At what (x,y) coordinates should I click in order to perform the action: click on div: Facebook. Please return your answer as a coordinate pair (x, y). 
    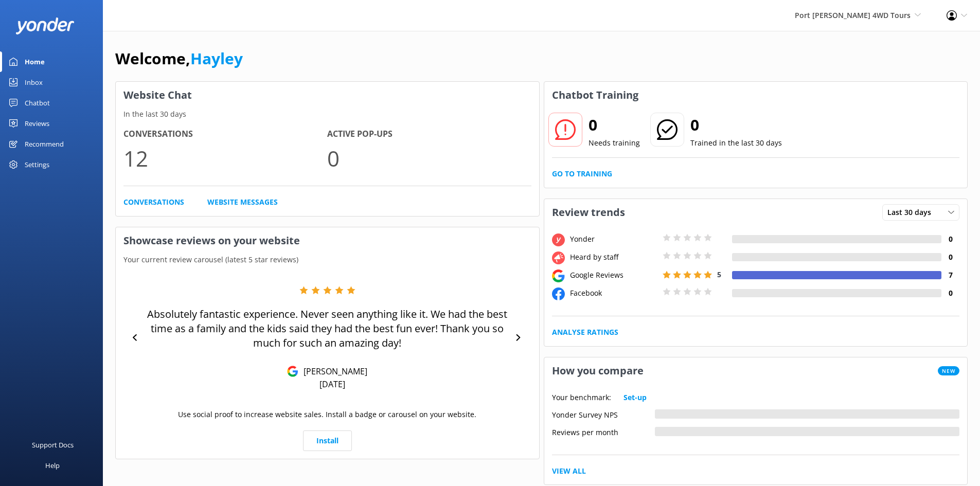
    Looking at the image, I should click on (614, 293).